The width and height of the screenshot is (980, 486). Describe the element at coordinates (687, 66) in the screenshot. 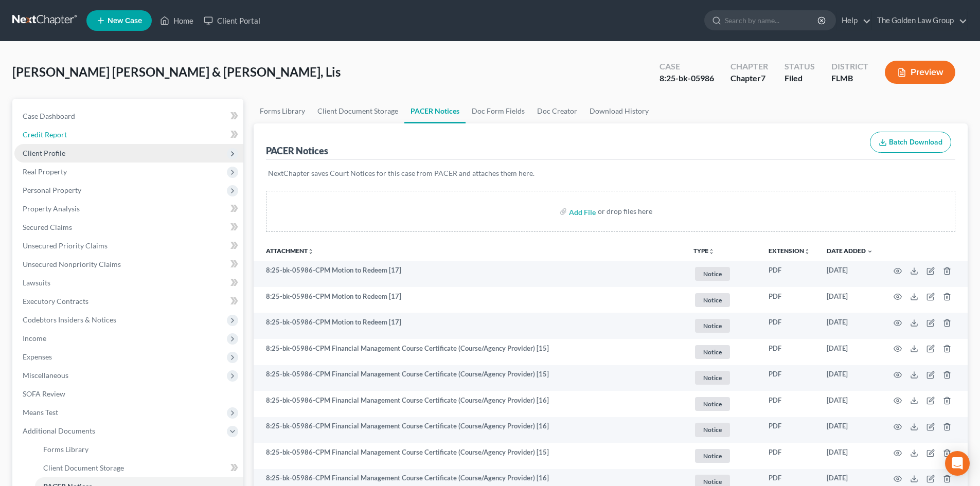

I see `div: Case` at that location.